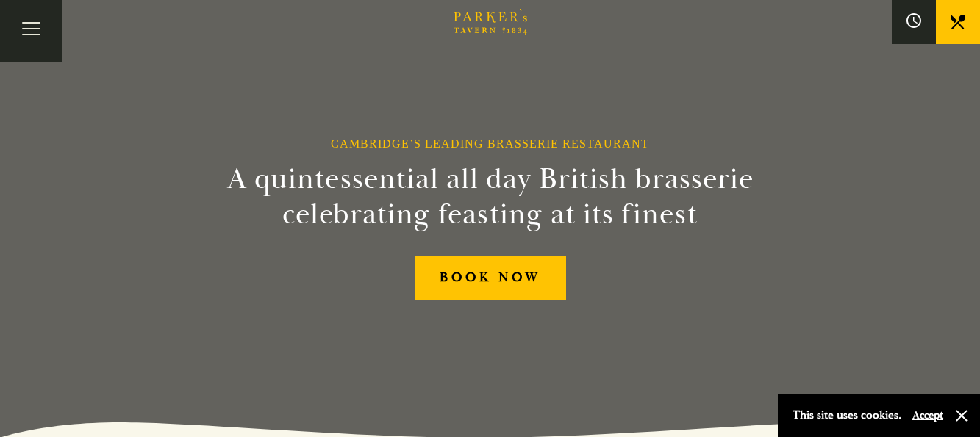 This screenshot has width=980, height=437. I want to click on button: Accept, so click(928, 415).